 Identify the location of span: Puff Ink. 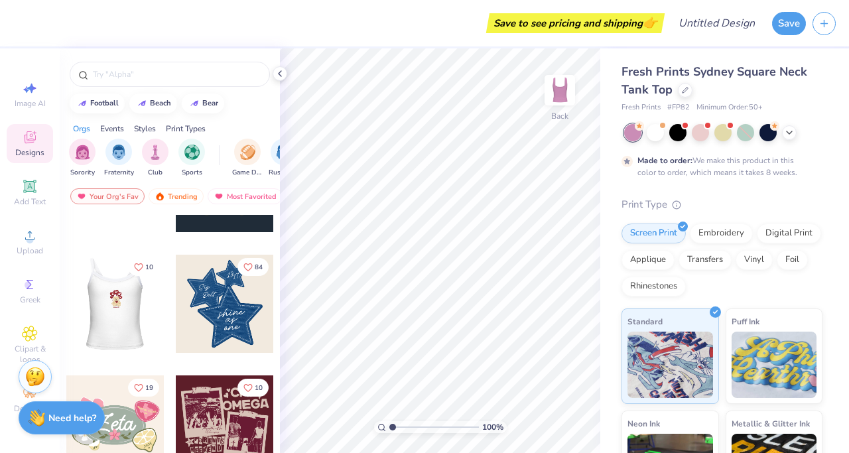
(745, 321).